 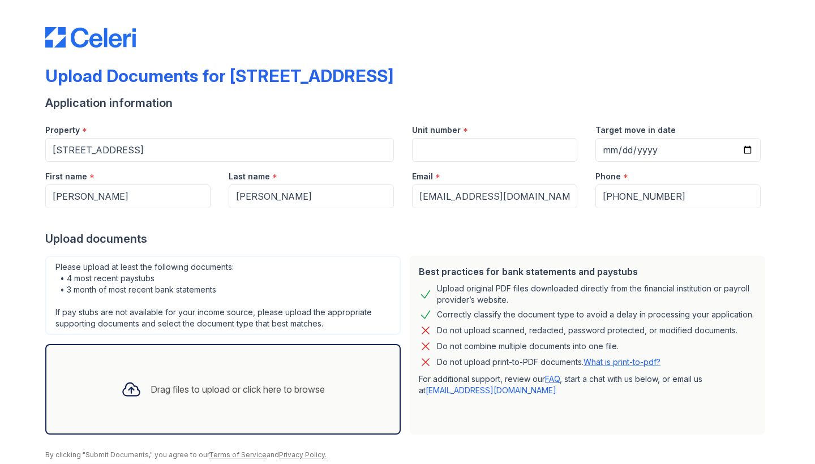 What do you see at coordinates (238, 389) in the screenshot?
I see `div: Drag files to upload or click here to browse` at bounding box center [238, 389].